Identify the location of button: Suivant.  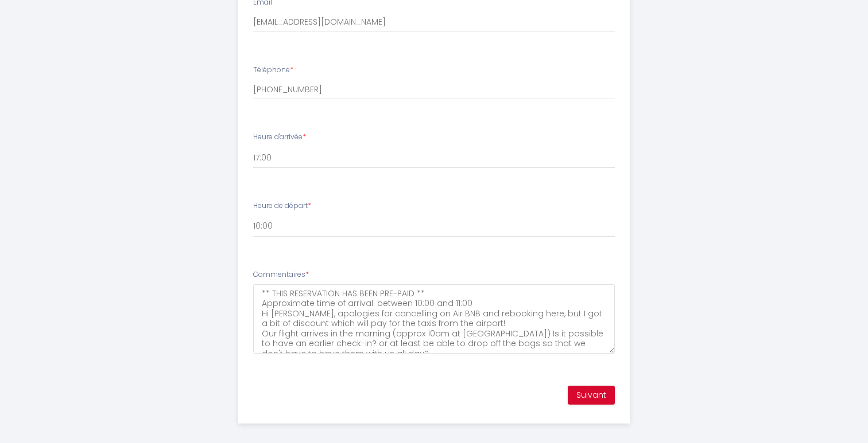
(591, 396).